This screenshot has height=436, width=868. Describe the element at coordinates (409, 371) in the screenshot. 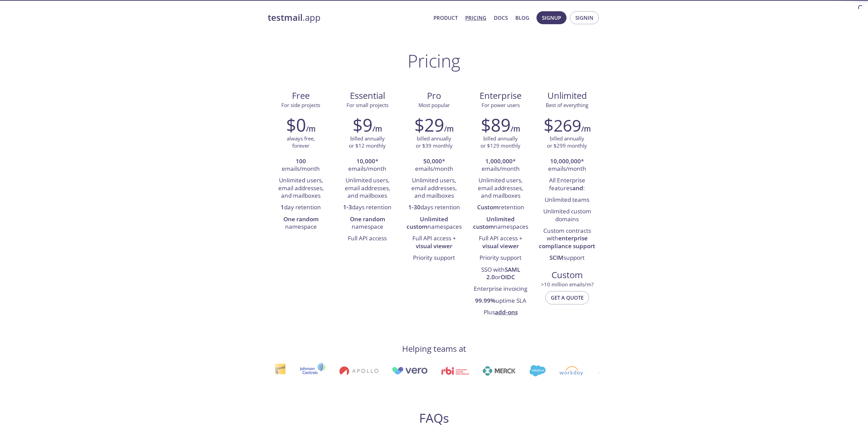

I see `img: vero` at that location.